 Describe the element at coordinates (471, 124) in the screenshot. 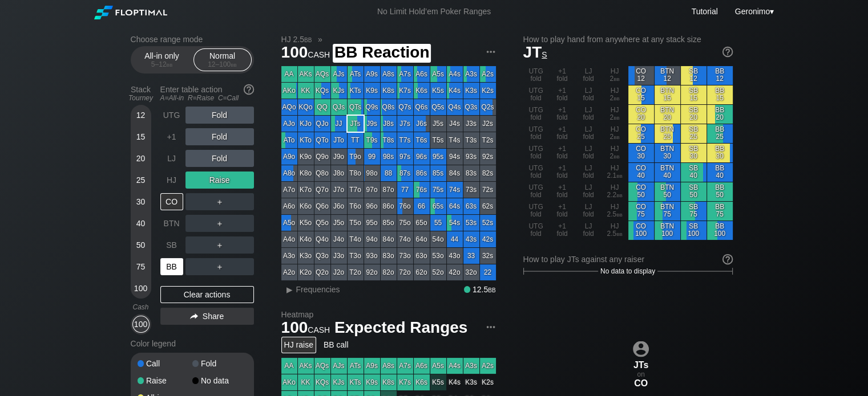

I see `div: J3s` at that location.